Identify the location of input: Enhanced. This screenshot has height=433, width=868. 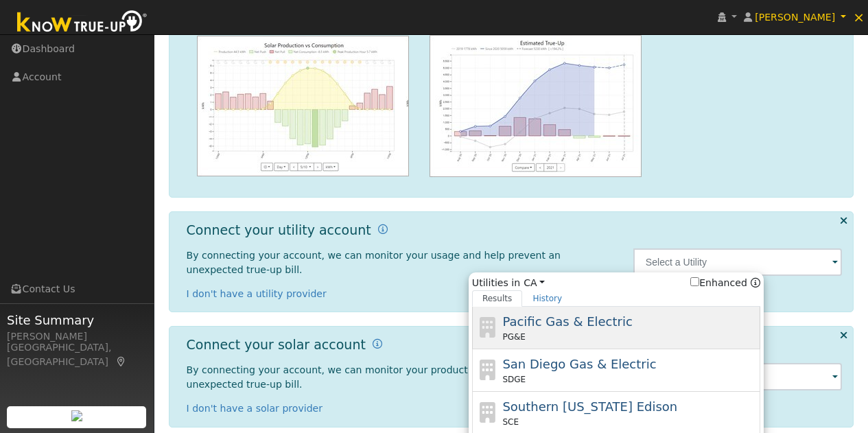
(695, 281).